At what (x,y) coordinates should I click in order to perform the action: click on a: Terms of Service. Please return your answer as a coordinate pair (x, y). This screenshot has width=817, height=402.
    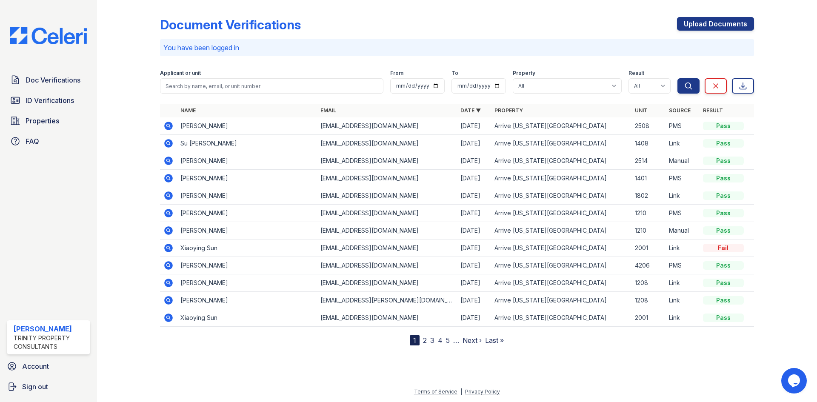
    Looking at the image, I should click on (436, 392).